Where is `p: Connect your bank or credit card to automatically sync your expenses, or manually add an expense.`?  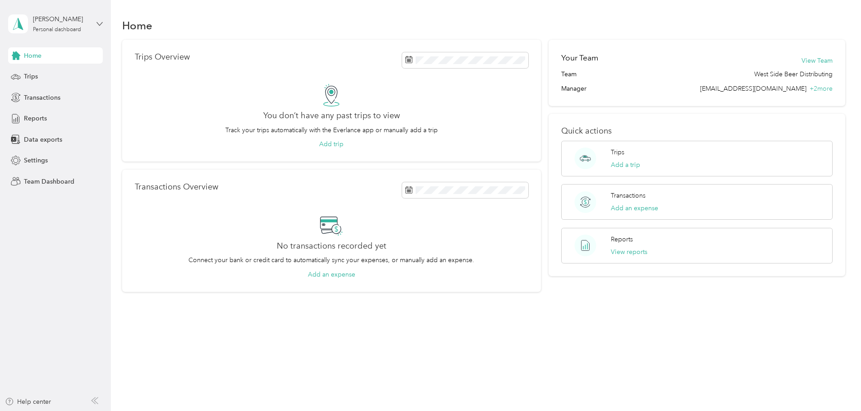
p: Connect your bank or credit card to automatically sync your expenses, or manually add an expense. is located at coordinates (331, 260).